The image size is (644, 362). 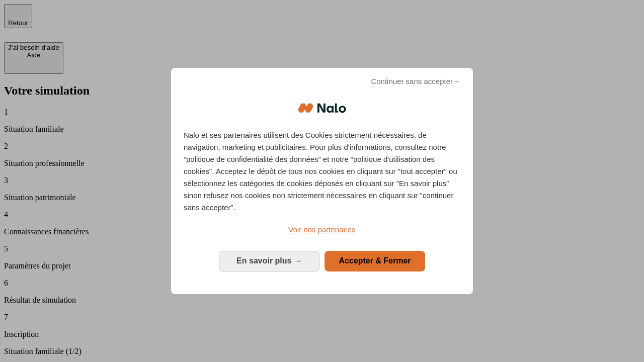 What do you see at coordinates (269, 261) in the screenshot?
I see `button: En savoir plus: Configurer vos consentements` at bounding box center [269, 261].